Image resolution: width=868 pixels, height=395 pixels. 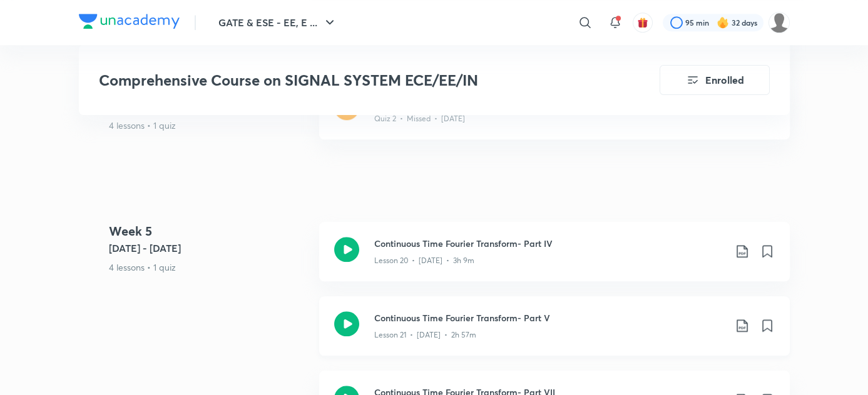 I want to click on img: avatar, so click(x=642, y=23).